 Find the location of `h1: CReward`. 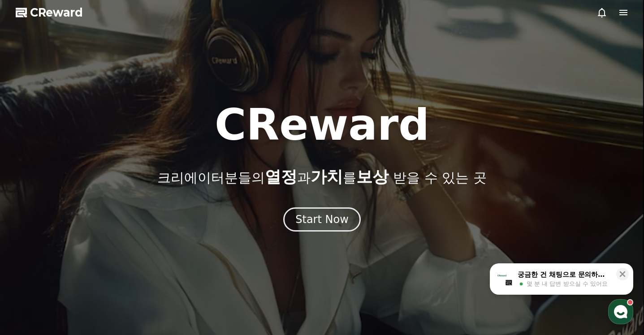

h1: CReward is located at coordinates (322, 125).